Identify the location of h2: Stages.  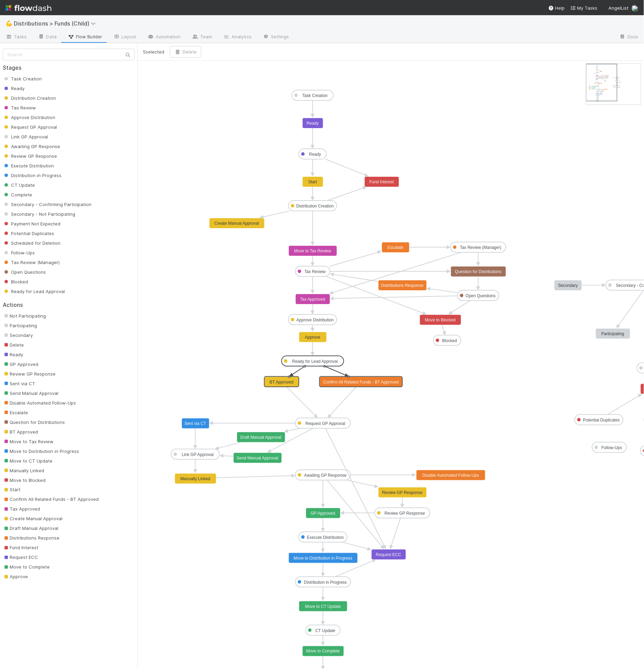
(69, 68).